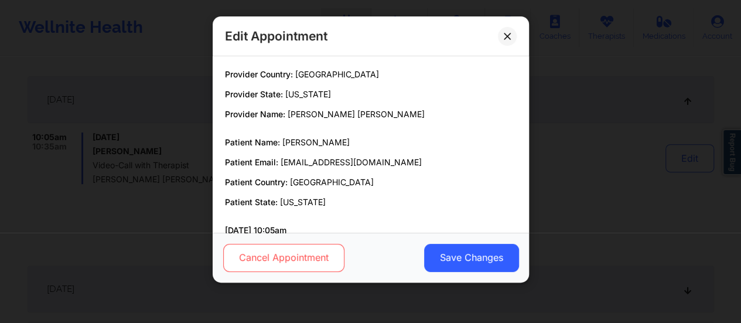 The height and width of the screenshot is (323, 741). I want to click on h2: Edit Appointment, so click(276, 36).